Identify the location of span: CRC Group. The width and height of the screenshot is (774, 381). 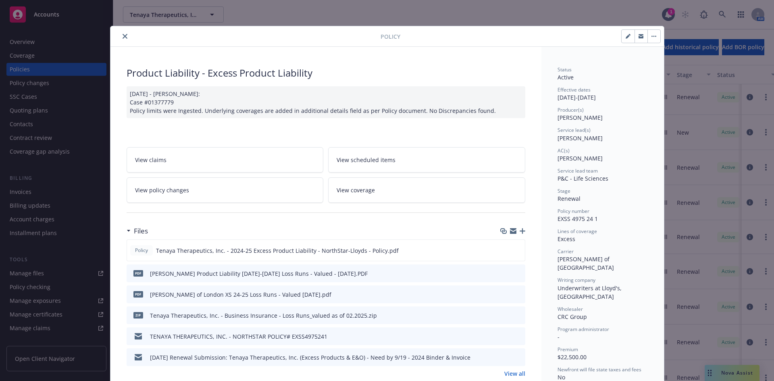
(572, 316).